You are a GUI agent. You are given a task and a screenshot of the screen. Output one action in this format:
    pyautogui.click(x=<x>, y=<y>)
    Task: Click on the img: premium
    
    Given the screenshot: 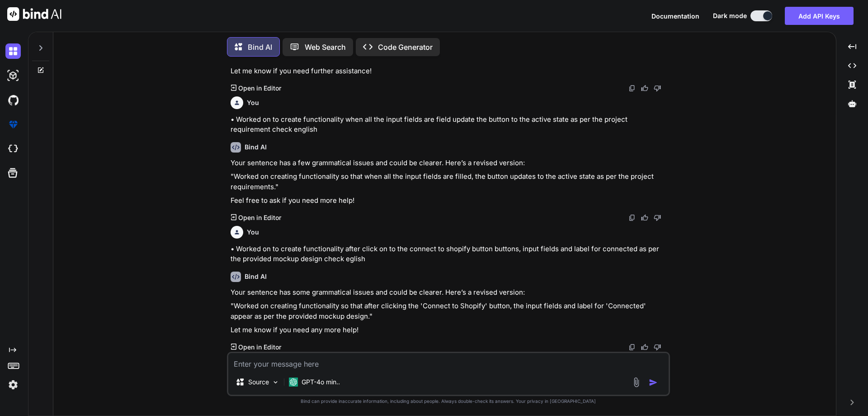 What is the action you would take?
    pyautogui.click(x=13, y=124)
    